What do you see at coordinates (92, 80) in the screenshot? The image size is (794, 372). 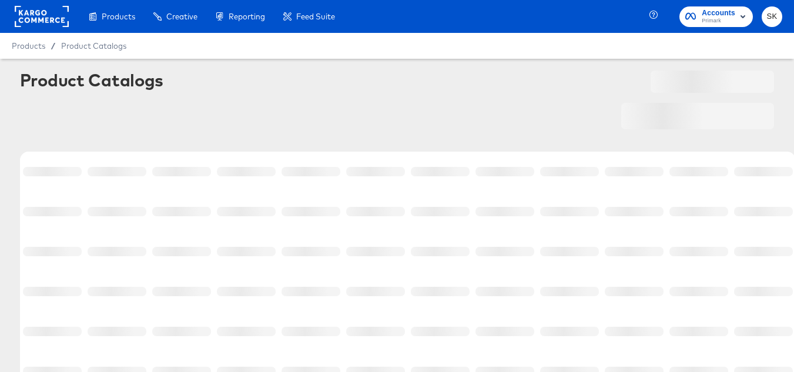 I see `div: Product Catalogs` at bounding box center [92, 80].